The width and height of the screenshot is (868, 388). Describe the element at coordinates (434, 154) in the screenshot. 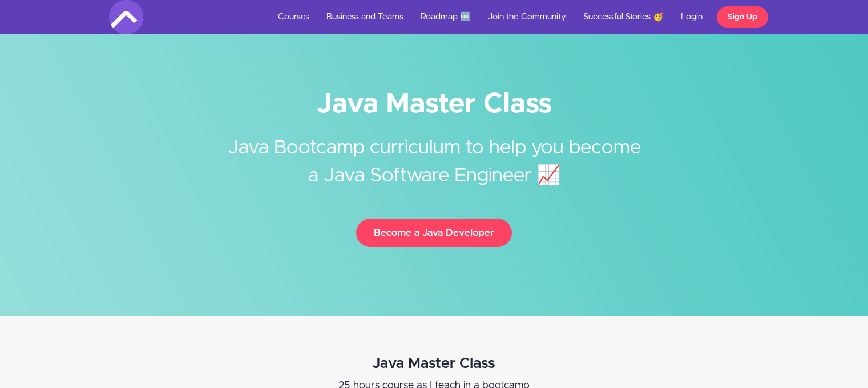

I see `h2: Java Bootcamp curriculum to help you become a Java Software Engineer 📈` at that location.